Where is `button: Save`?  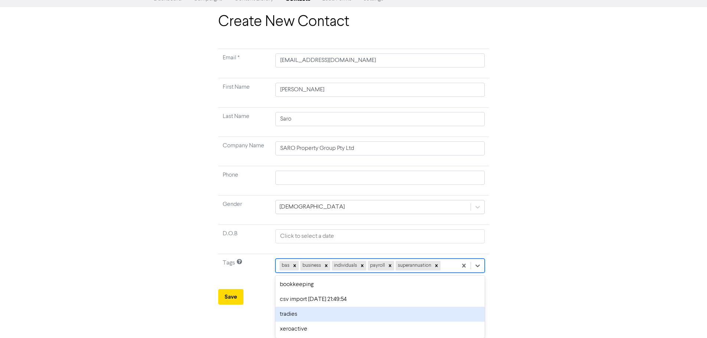
button: Save is located at coordinates (231, 297).